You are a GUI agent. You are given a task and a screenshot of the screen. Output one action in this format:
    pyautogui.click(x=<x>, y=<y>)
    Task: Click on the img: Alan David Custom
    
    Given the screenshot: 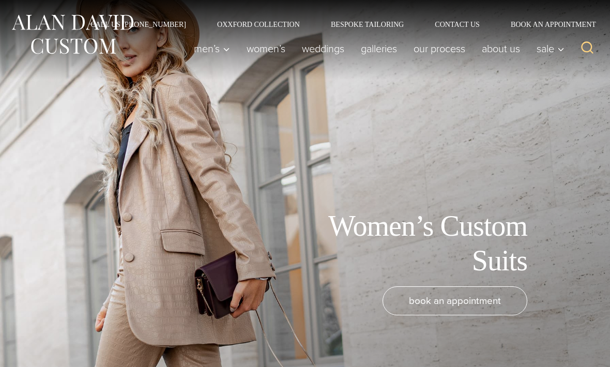 What is the action you would take?
    pyautogui.click(x=72, y=34)
    